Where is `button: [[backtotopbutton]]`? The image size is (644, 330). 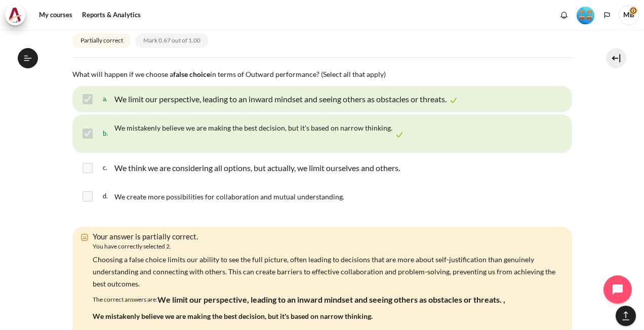 button: [[backtotopbutton]] is located at coordinates (626, 316).